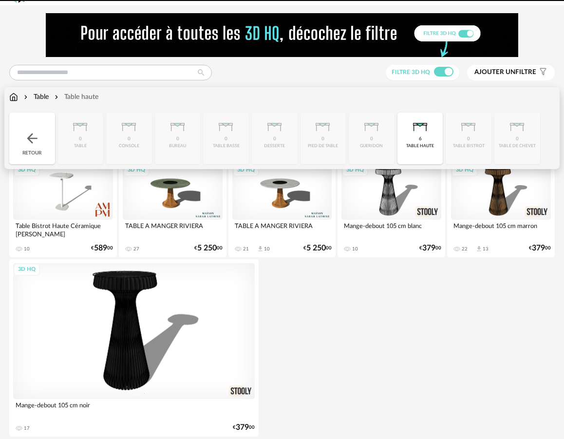 The width and height of the screenshot is (564, 439). What do you see at coordinates (501, 208) in the screenshot?
I see `a: 3D HQ Mange-debout 105 cm marron 22 Download icon 13 €37900` at bounding box center [501, 208].